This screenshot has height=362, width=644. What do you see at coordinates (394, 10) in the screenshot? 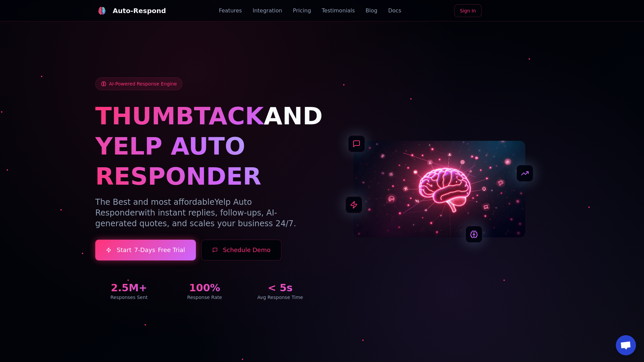
I see `a: Docs` at bounding box center [394, 10].